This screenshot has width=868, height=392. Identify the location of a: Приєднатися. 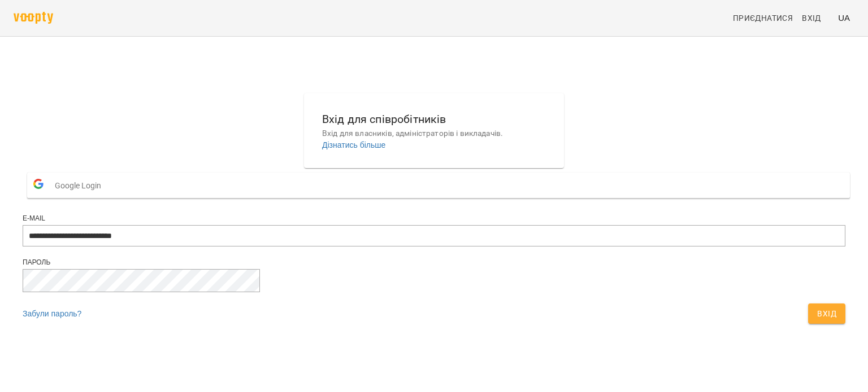
(763, 18).